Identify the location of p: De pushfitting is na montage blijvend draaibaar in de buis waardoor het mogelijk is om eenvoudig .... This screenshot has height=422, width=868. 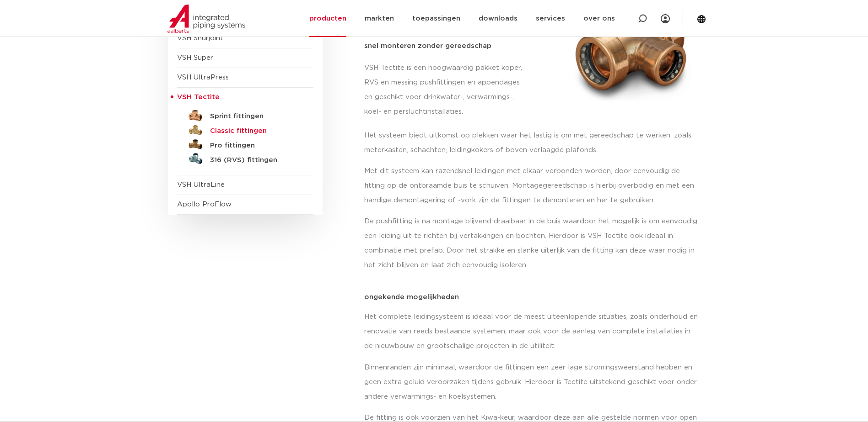
(532, 244).